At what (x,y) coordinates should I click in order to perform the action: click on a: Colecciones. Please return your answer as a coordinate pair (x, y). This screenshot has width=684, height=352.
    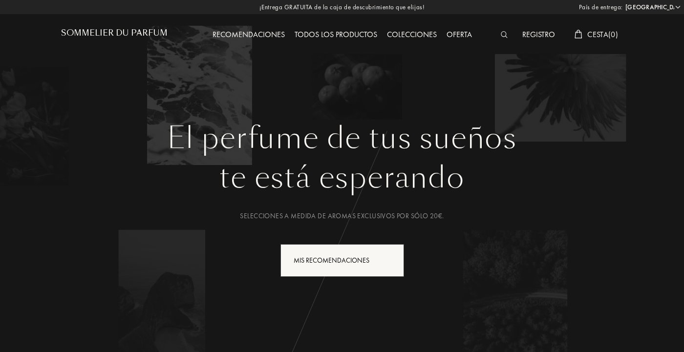
    Looking at the image, I should click on (412, 34).